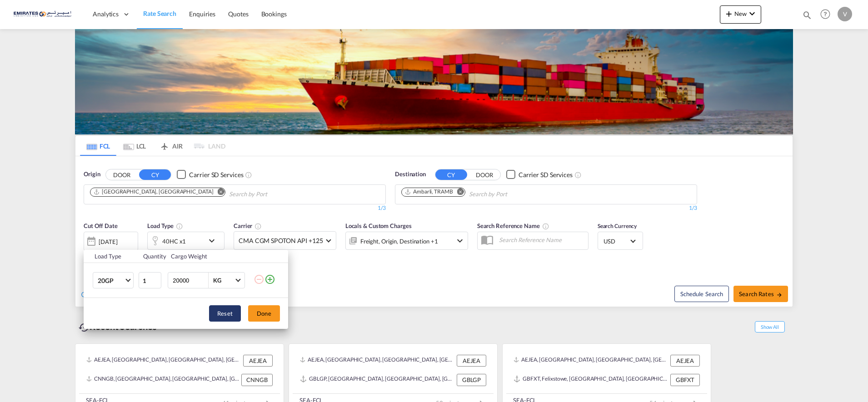 This screenshot has height=402, width=868. What do you see at coordinates (111, 281) in the screenshot?
I see `span: 20GP` at bounding box center [111, 281].